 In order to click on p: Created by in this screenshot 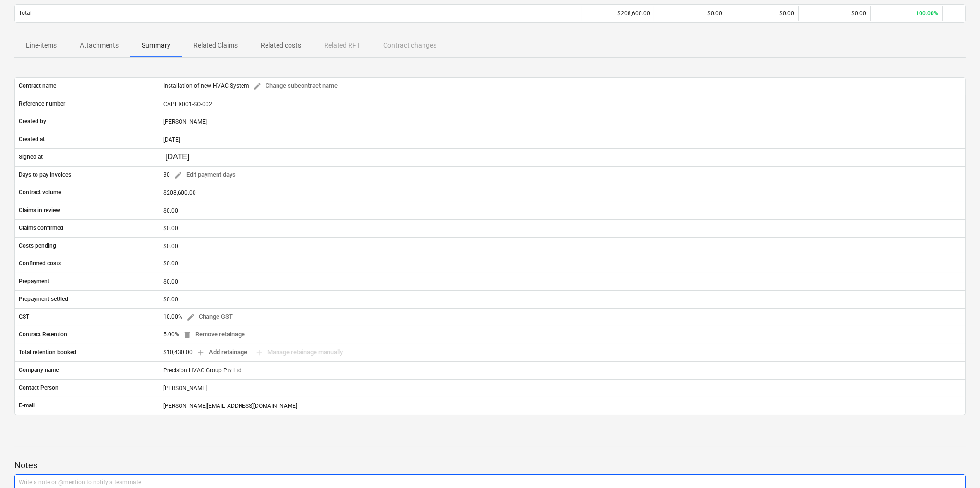, I will do `click(32, 121)`.